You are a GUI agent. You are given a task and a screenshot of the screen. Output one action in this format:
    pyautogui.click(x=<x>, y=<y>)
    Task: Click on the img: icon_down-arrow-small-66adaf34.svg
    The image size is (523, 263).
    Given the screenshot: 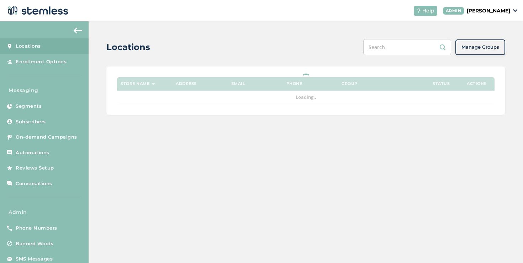 What is the action you would take?
    pyautogui.click(x=515, y=11)
    